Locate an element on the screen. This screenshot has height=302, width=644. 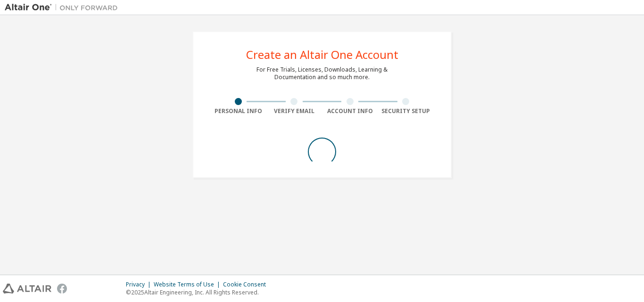
div: Verify Email is located at coordinates (294, 111).